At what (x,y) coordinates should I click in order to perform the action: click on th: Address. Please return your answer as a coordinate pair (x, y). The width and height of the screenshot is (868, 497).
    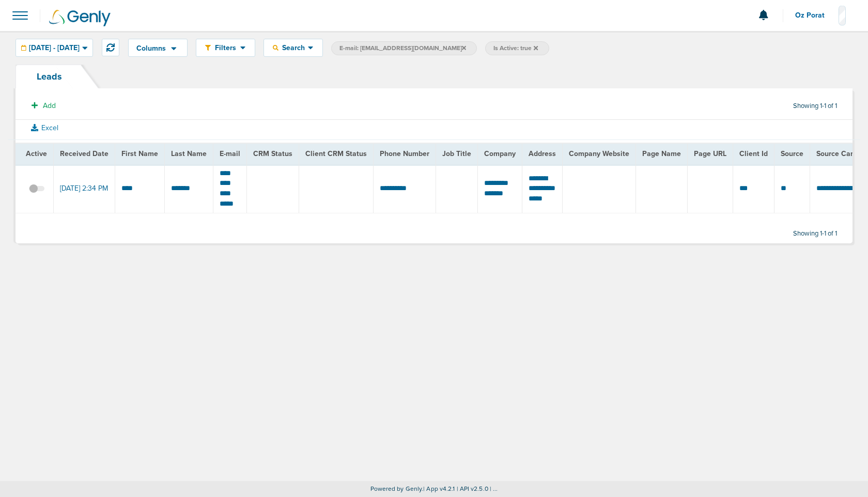
    Looking at the image, I should click on (542, 154).